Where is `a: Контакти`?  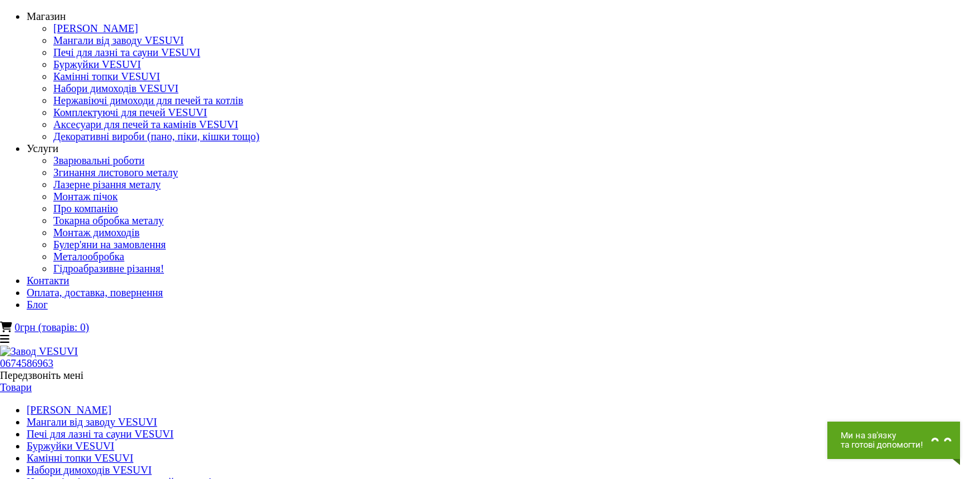
a: Контакти is located at coordinates (48, 280).